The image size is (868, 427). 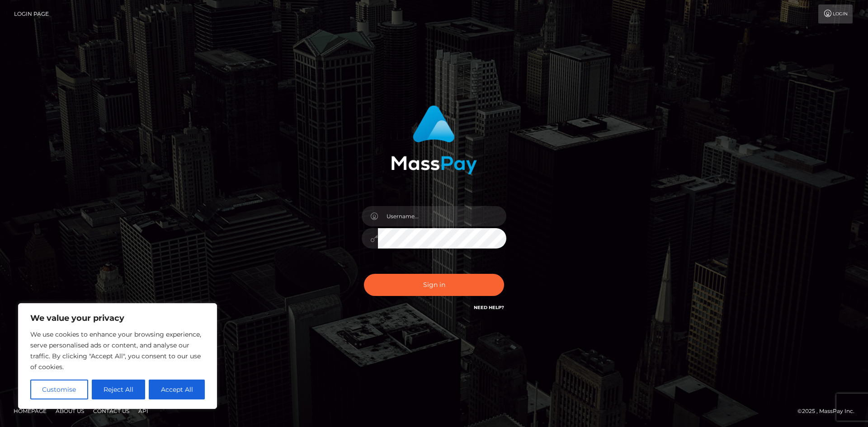 I want to click on p: We use cookies to enhance your browsing experience, serve personalised ads or content, and analys..., so click(x=118, y=350).